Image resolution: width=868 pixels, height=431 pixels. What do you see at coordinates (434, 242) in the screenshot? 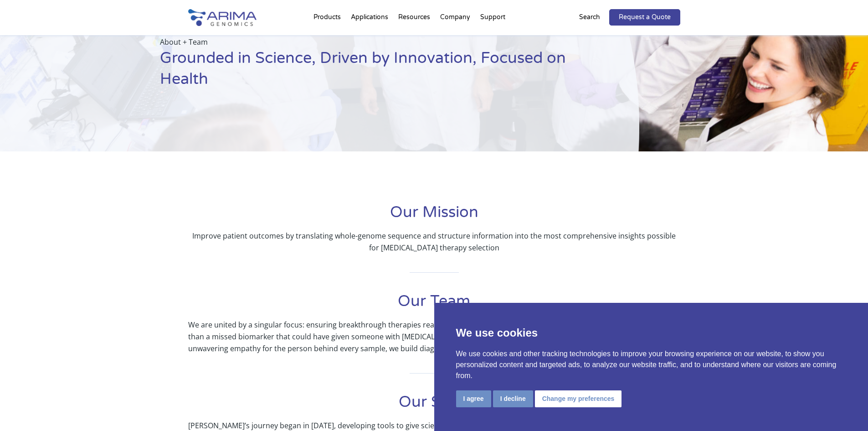
I see `p: Improve patient outcomes by translating whole-genome sequence and structure information into the ...` at bounding box center [434, 242].